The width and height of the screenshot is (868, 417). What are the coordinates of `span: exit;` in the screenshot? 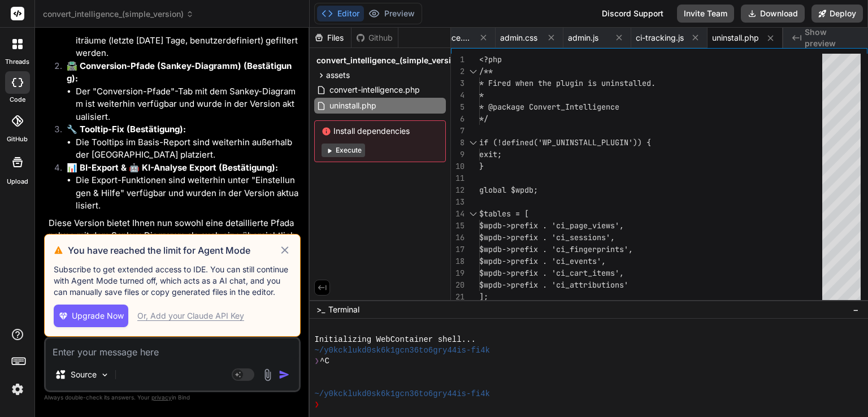 It's located at (490, 154).